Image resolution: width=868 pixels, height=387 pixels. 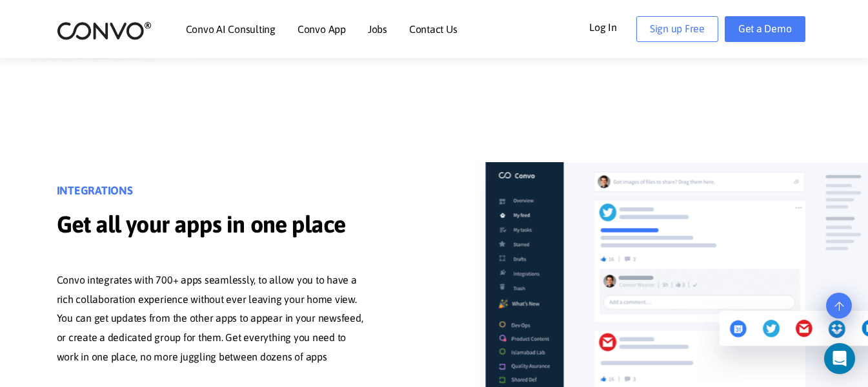 I want to click on a: Jobs, so click(x=378, y=29).